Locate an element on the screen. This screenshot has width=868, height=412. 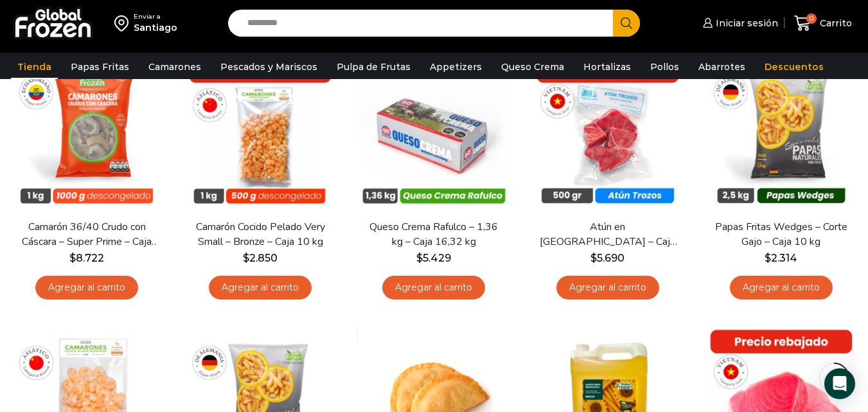
a: Agregar al carrito: “Camarón 36/40 Crudo con Cáscara - Super Prime - Caja 10 kg” is located at coordinates (86, 287).